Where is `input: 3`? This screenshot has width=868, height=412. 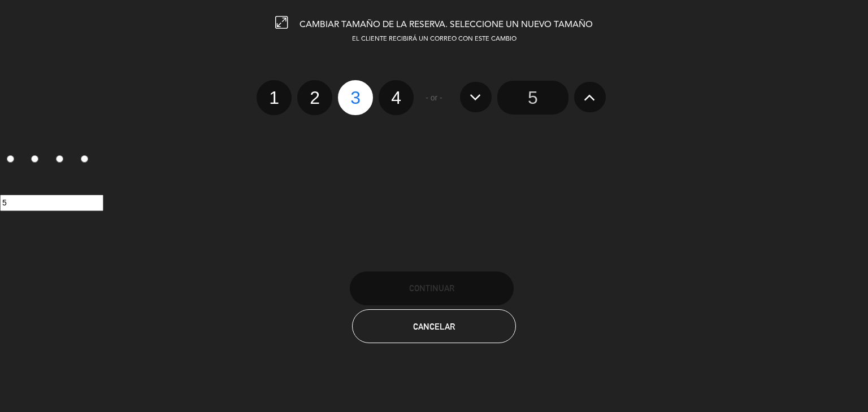
input: 3 is located at coordinates (59, 158).